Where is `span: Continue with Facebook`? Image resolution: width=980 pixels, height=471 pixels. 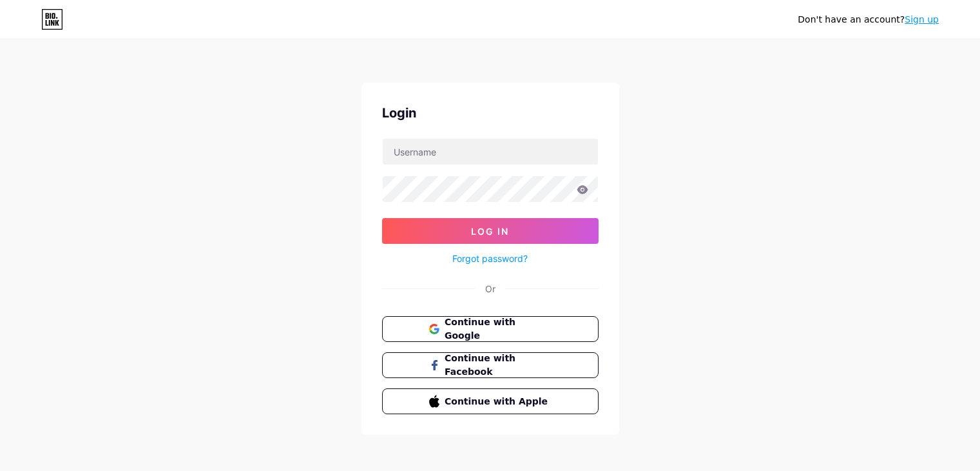 span: Continue with Facebook is located at coordinates (498, 365).